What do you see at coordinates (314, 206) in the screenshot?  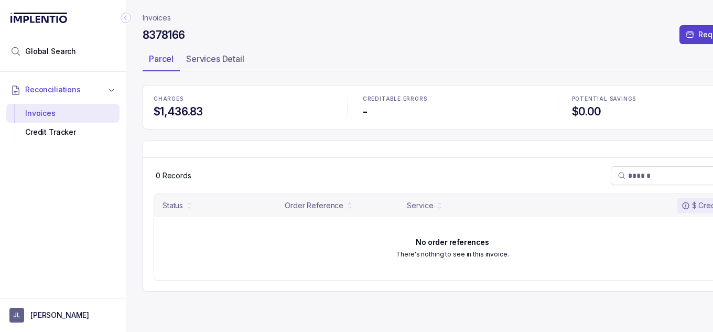 I see `div: Order Reference` at bounding box center [314, 206].